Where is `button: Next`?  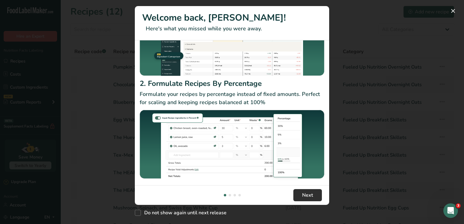 button: Next is located at coordinates (308, 195).